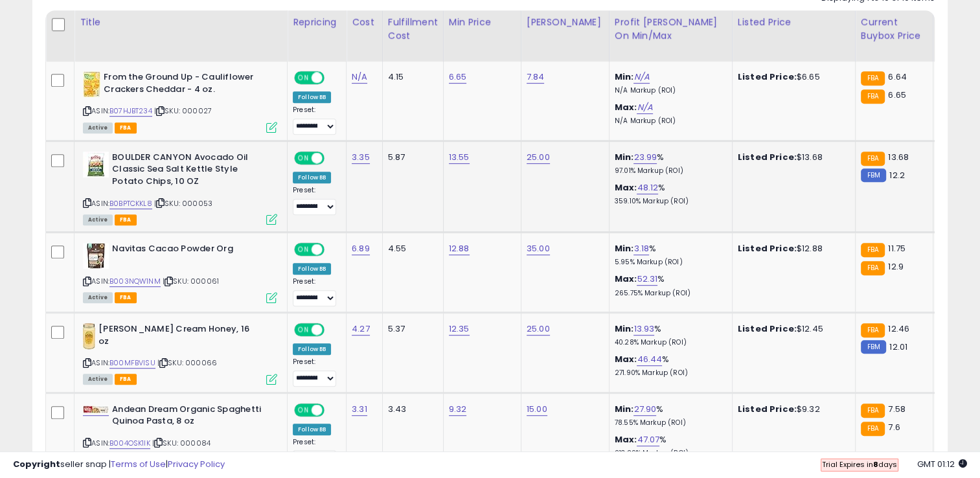 The image size is (980, 478). What do you see at coordinates (860, 465) in the screenshot?
I see `span: Trial Expires in days` at bounding box center [860, 465].